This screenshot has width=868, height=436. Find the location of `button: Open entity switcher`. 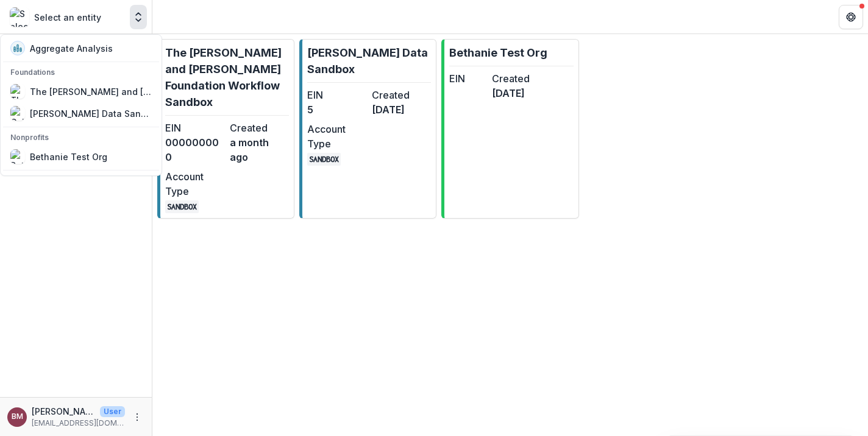

button: Open entity switcher is located at coordinates (139, 17).